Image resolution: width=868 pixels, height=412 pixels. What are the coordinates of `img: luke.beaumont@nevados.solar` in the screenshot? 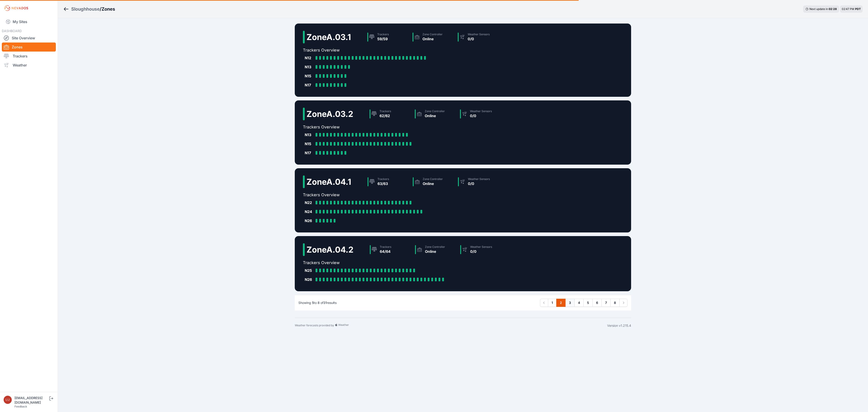 It's located at (8, 400).